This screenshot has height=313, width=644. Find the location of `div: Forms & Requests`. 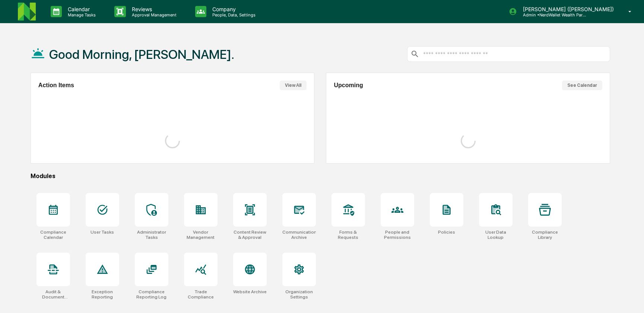

div: Forms & Requests is located at coordinates (348, 235).